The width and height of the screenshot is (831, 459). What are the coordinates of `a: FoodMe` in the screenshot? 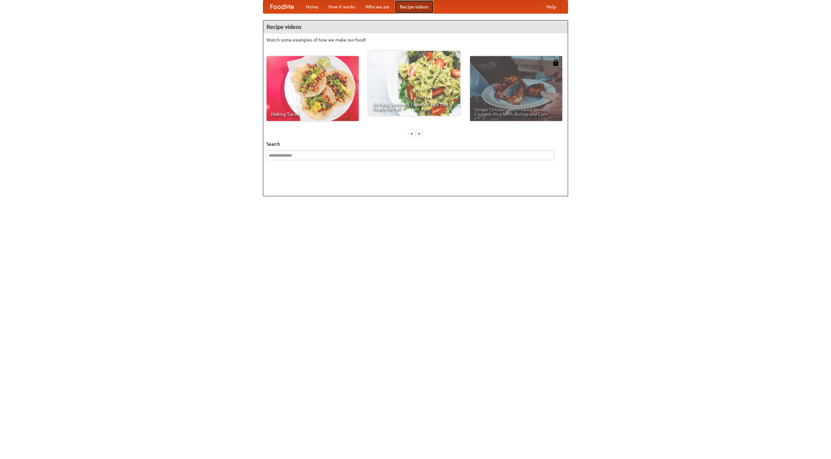 It's located at (282, 7).